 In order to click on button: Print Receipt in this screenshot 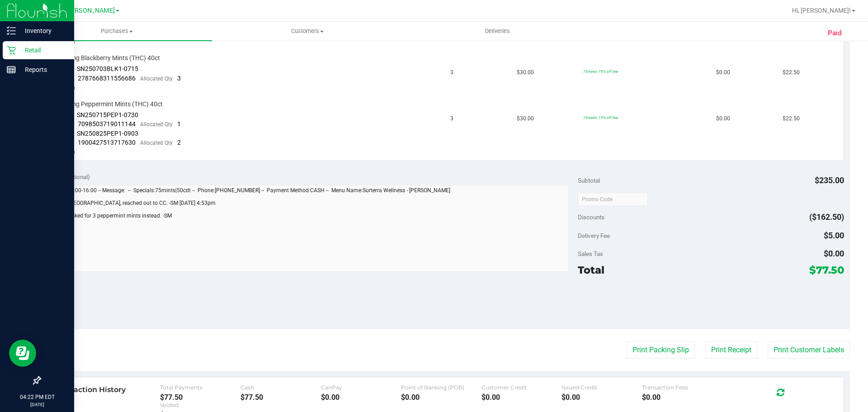, I will do `click(730, 350)`.